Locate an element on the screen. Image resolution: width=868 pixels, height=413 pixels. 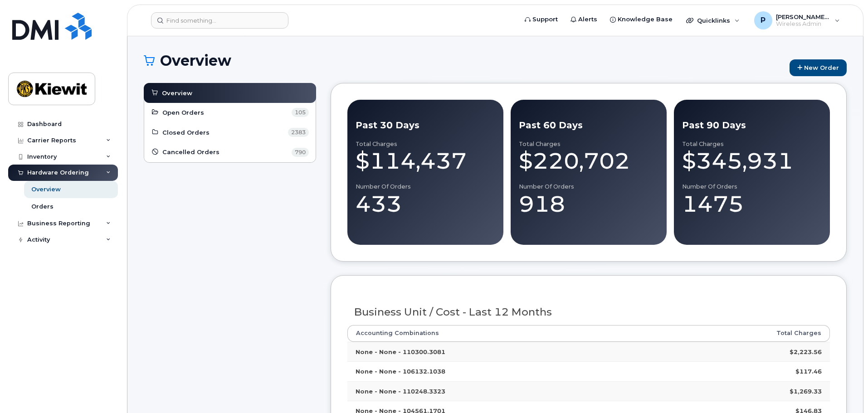
div: 1475 is located at coordinates (752, 204).